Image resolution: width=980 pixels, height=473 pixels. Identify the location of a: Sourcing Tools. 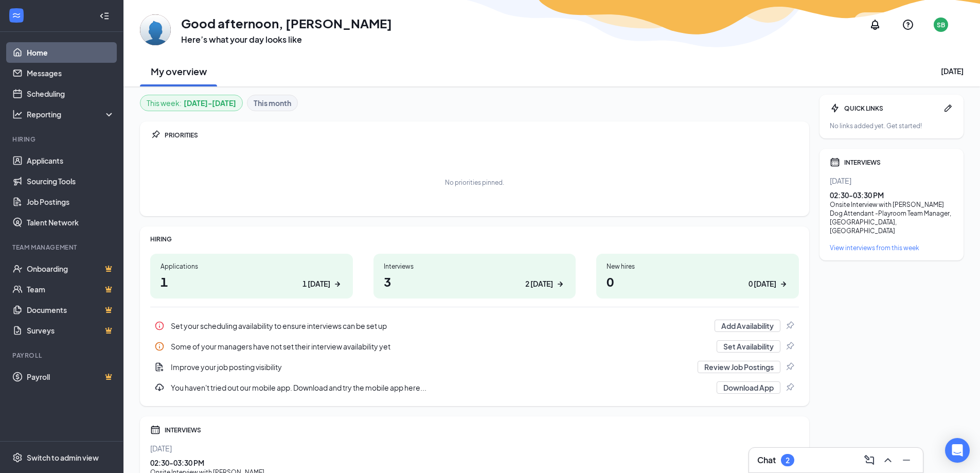
(70, 181).